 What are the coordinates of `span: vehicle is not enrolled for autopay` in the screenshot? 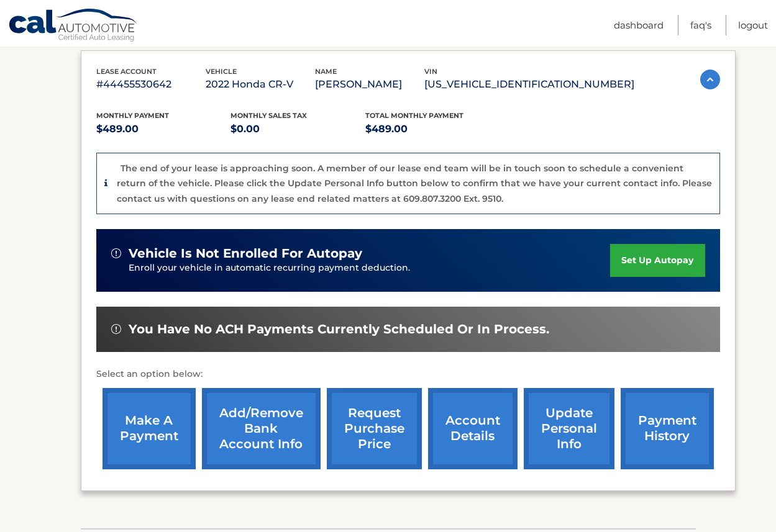 It's located at (246, 254).